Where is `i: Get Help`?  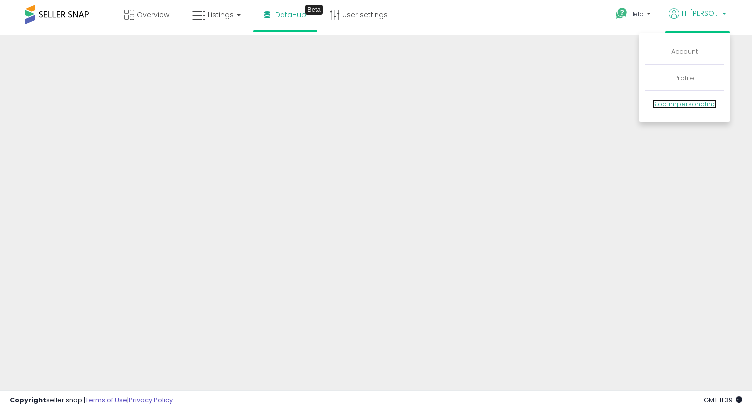
i: Get Help is located at coordinates (622, 13).